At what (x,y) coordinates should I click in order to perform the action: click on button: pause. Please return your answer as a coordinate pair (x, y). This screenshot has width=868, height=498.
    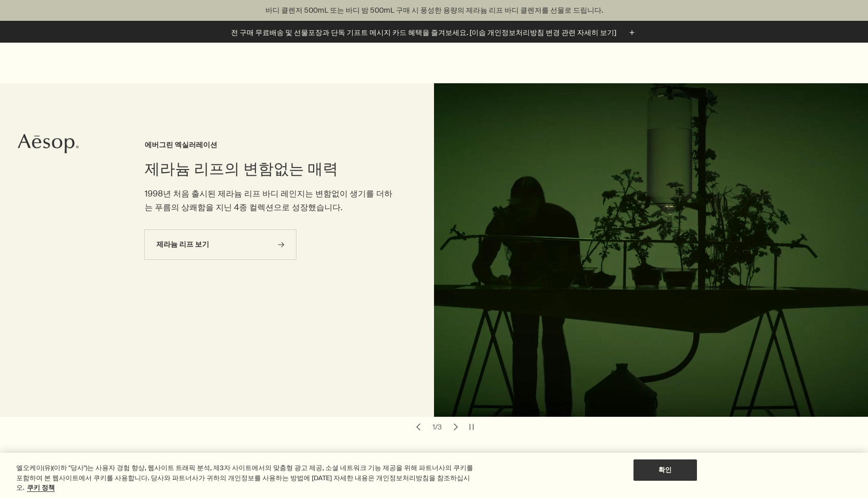
    Looking at the image, I should click on (472, 427).